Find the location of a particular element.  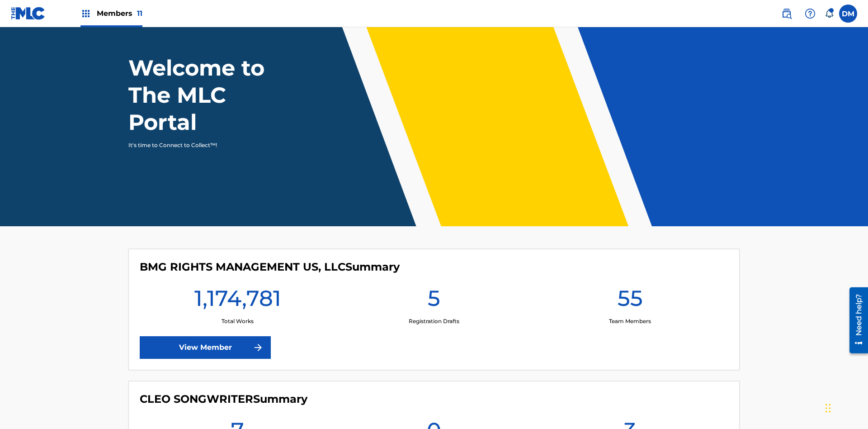

p: It's time to Connect to Collect™! is located at coordinates (207, 145).